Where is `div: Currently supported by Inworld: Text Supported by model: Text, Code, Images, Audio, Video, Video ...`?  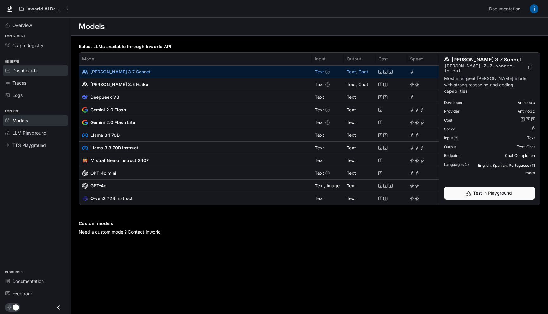 div: Currently supported by Inworld: Text Supported by model: Text, Code, Images, Audio, Video, Video ... is located at coordinates (322, 110).